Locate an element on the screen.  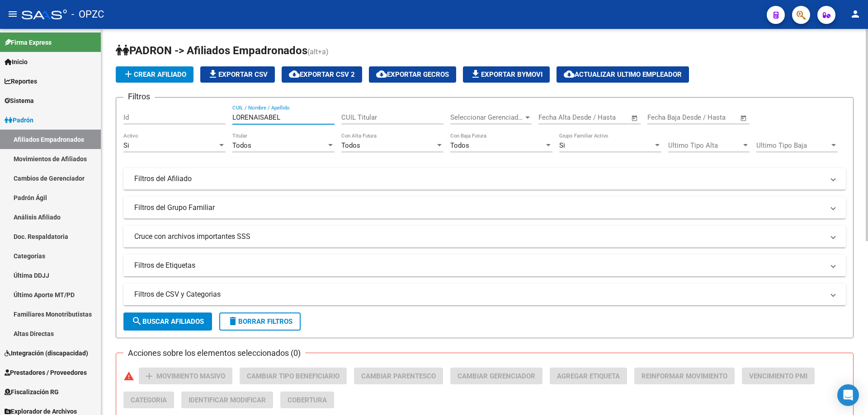
mat-panel-title: Filtros del Grupo Familiar is located at coordinates (479, 208).